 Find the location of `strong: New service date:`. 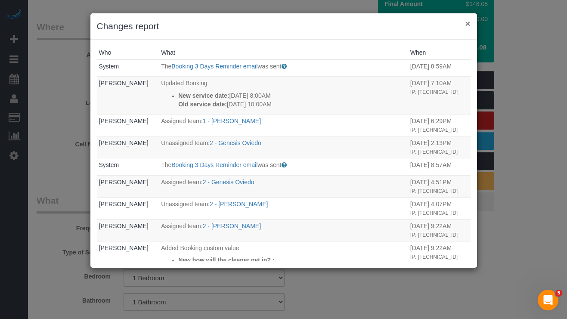

strong: New service date: is located at coordinates (204, 96).